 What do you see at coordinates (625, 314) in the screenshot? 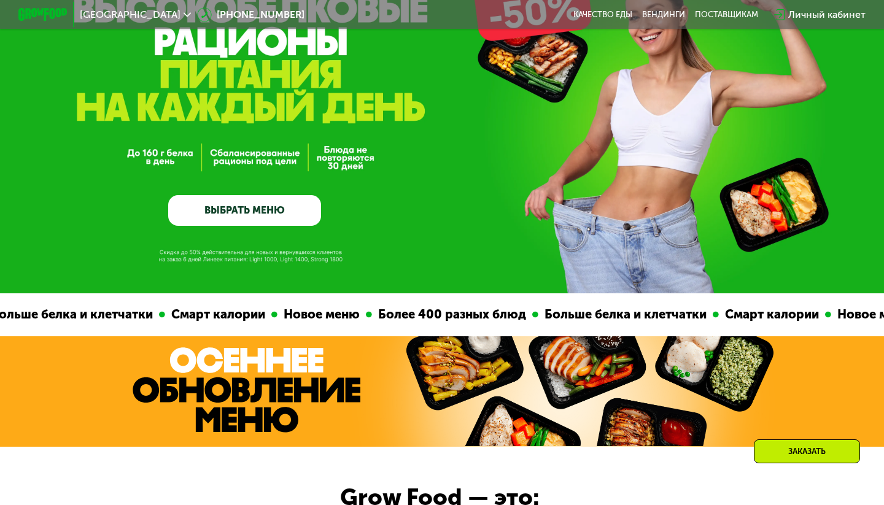
I see `div: Больше белка и клетчатки` at bounding box center [625, 314].